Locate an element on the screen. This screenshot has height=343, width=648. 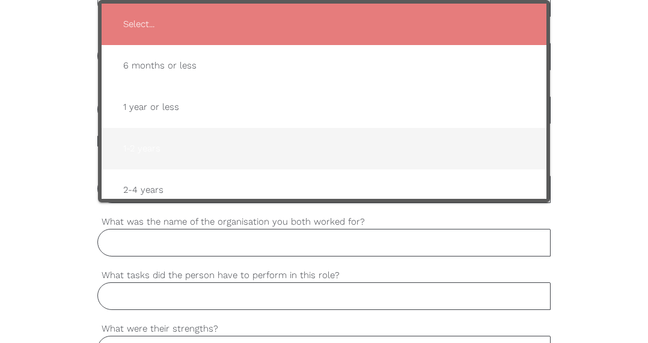
label: What tasks did the person have to perform in this role? is located at coordinates (324, 275).